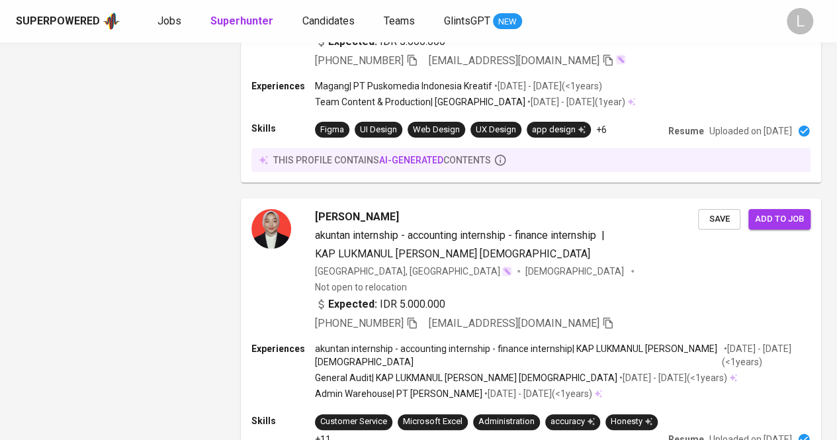 This screenshot has height=440, width=837. I want to click on span: Teams, so click(399, 21).